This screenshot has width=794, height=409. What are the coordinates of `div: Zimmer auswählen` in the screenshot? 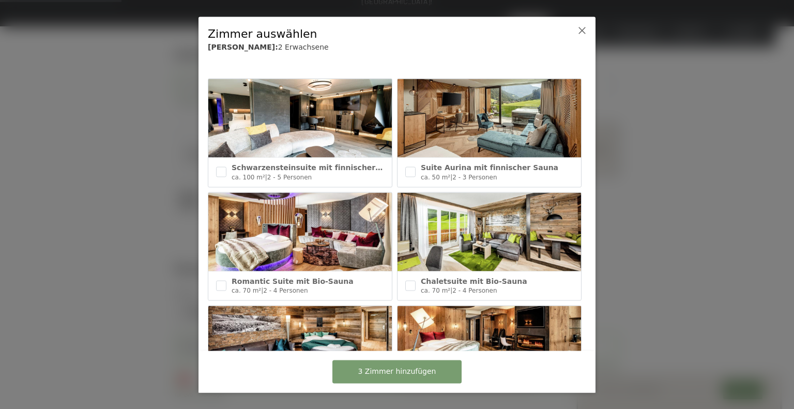 It's located at (381, 34).